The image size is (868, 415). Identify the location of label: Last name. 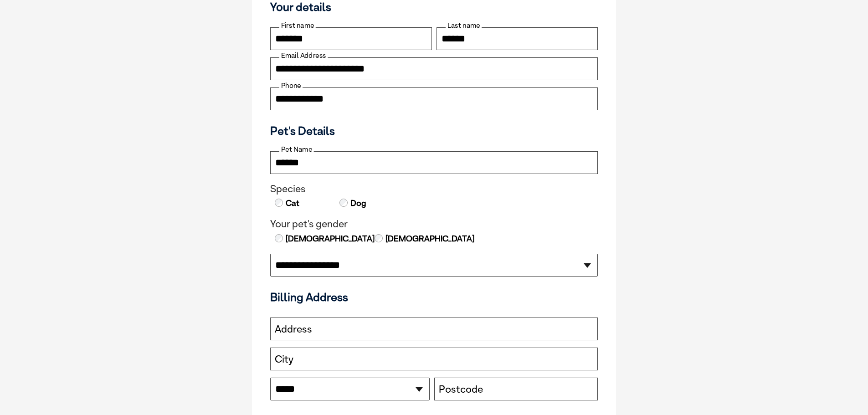
(463, 26).